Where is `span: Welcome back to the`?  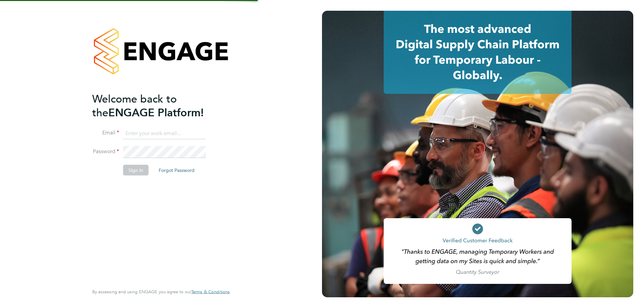 span: Welcome back to the is located at coordinates (135, 105).